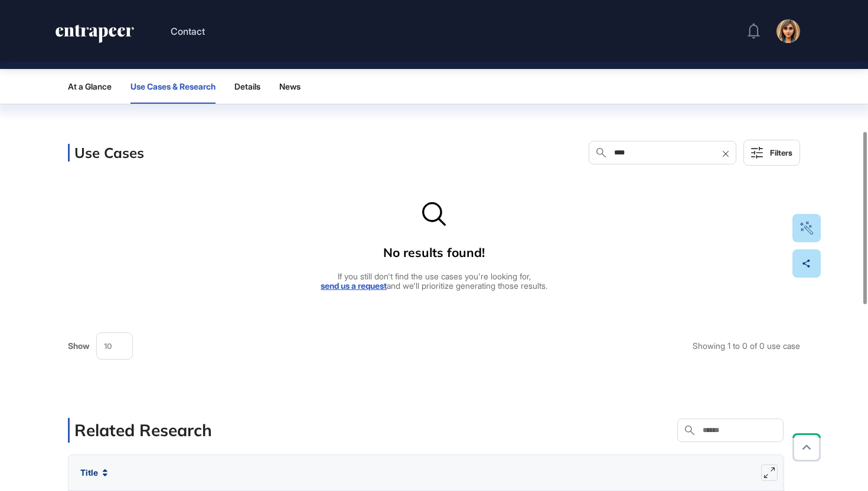 The width and height of the screenshot is (868, 491). I want to click on h3: Use Cases, so click(109, 153).